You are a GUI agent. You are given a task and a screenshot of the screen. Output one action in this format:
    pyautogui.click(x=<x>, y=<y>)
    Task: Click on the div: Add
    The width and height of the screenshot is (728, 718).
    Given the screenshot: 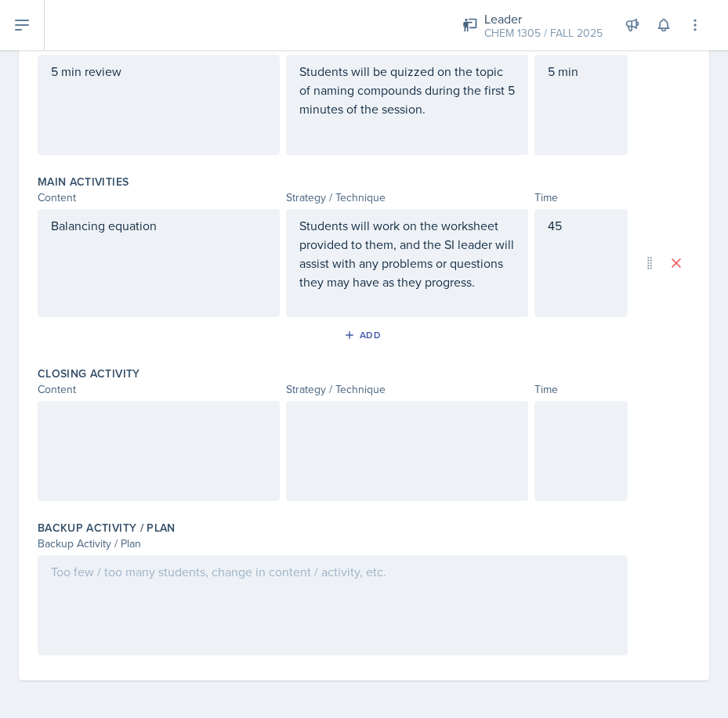 What is the action you would take?
    pyautogui.click(x=364, y=335)
    